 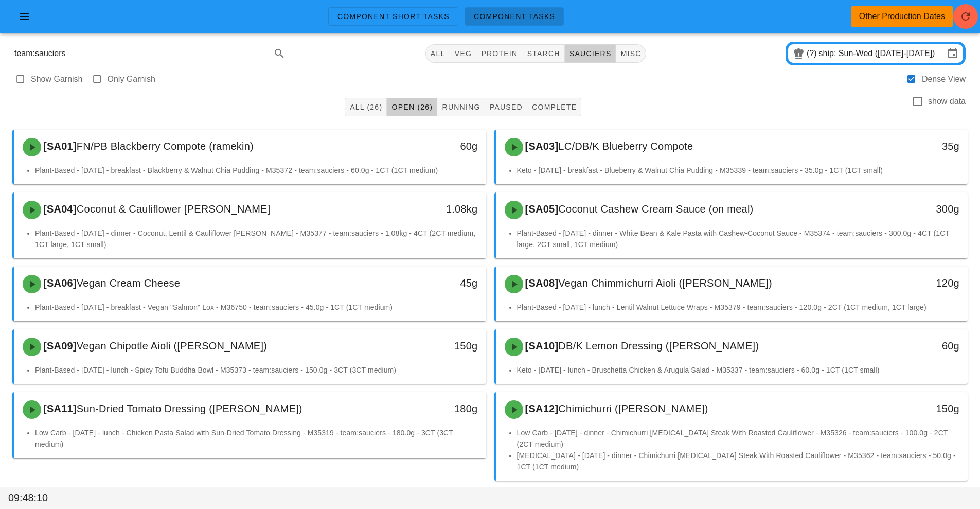 What do you see at coordinates (902, 16) in the screenshot?
I see `div: Other Production Dates` at bounding box center [902, 16].